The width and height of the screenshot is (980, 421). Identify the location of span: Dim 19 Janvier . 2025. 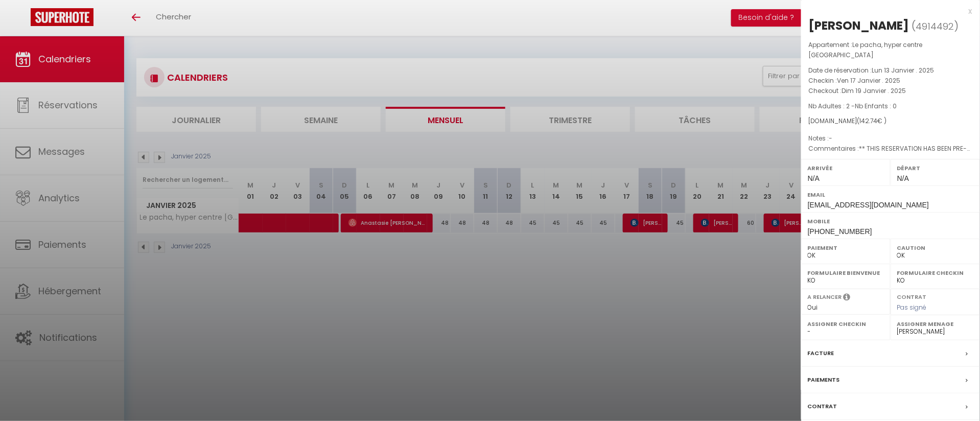
(874, 91).